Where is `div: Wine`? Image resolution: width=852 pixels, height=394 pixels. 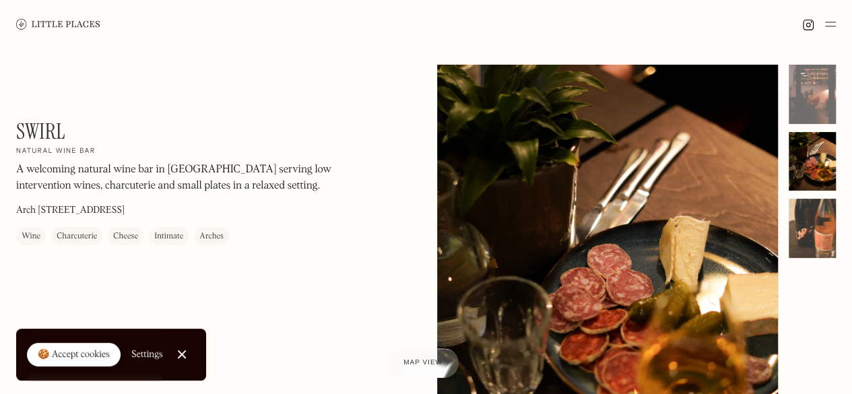 div: Wine is located at coordinates (31, 236).